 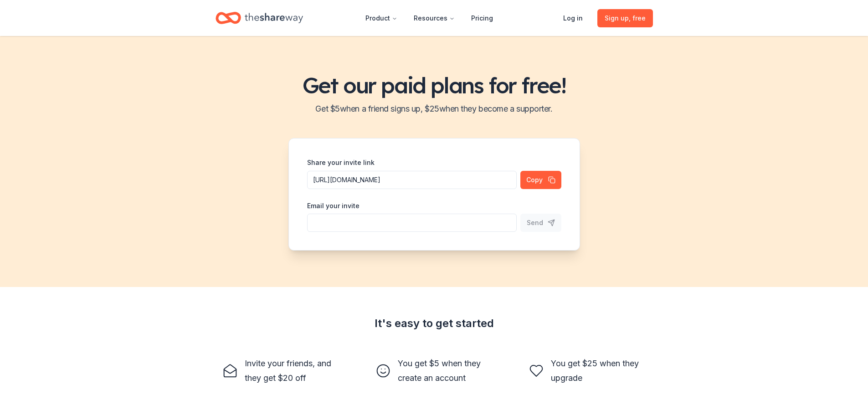 I want to click on div: Invite your friends, and they get $20 off, so click(x=292, y=371).